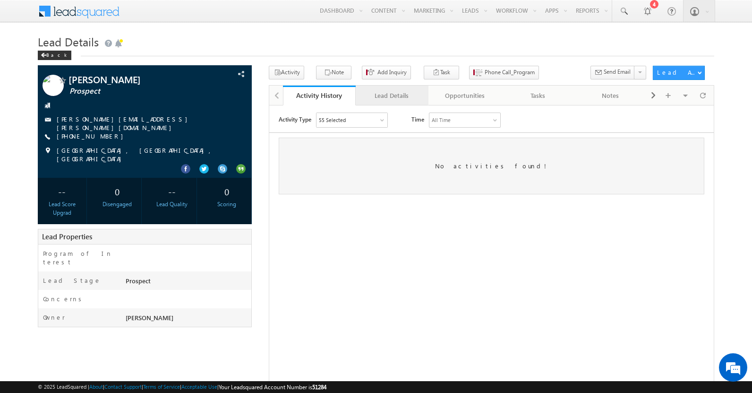 The width and height of the screenshot is (752, 393). Describe the element at coordinates (610, 95) in the screenshot. I see `div: Notes` at that location.